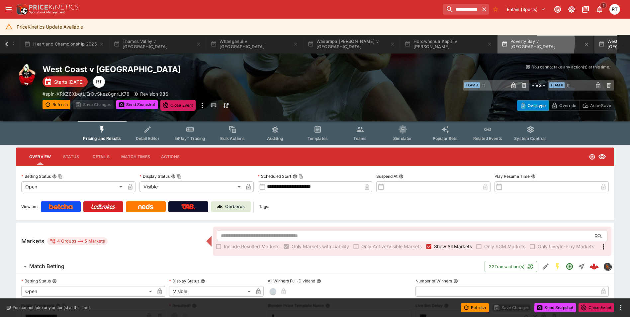 The image size is (630, 317). Describe the element at coordinates (250, 266) in the screenshot. I see `button: Match Betting` at that location.